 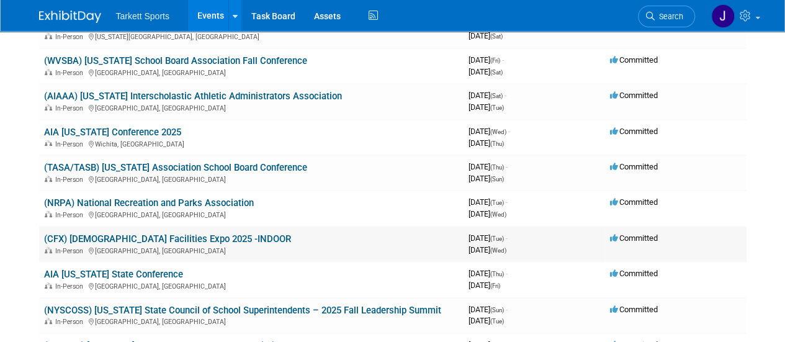 What do you see at coordinates (70, 17) in the screenshot?
I see `img: ExhibitDay` at bounding box center [70, 17].